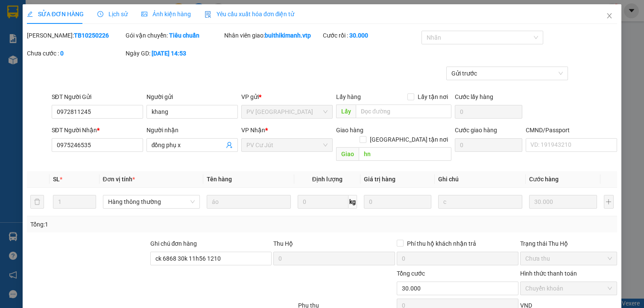  What do you see at coordinates (30, 14) in the screenshot?
I see `span: edit` at bounding box center [30, 14].